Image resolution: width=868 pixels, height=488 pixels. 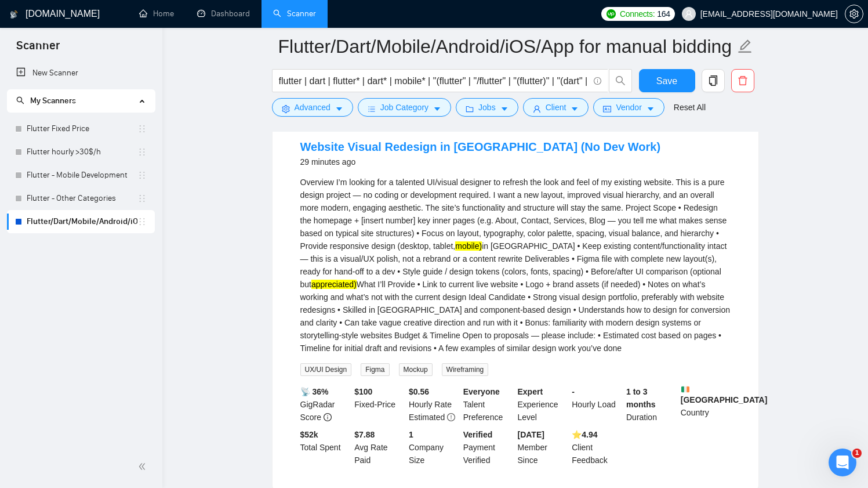 What do you see at coordinates (637, 14) in the screenshot?
I see `span: Connects:` at bounding box center [637, 14].